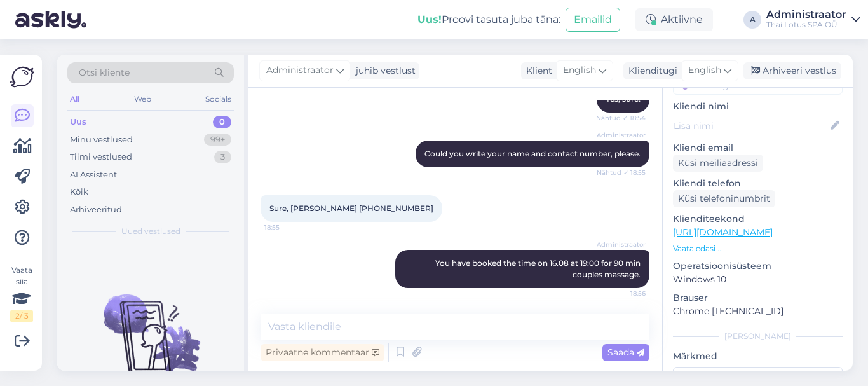 The width and height of the screenshot is (868, 386). I want to click on div: Arhiveeritud, so click(96, 209).